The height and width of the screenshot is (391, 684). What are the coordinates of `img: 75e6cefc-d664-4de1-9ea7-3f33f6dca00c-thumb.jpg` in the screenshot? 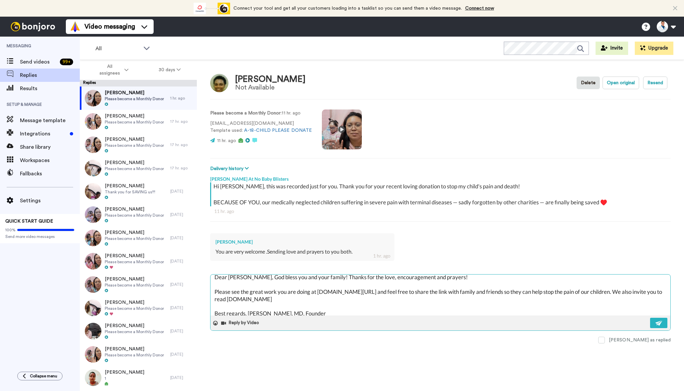 It's located at (93, 238).